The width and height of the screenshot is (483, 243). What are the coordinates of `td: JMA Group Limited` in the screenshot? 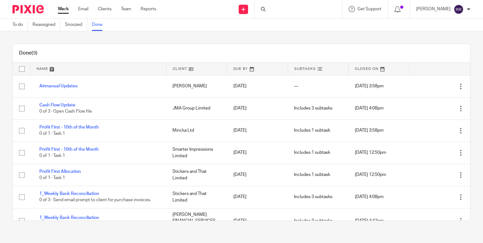 It's located at (196, 108).